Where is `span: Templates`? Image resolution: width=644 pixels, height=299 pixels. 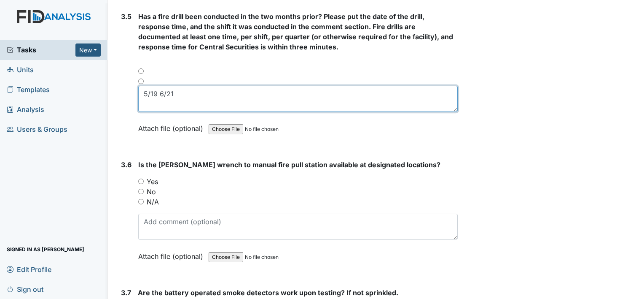 span: Templates is located at coordinates (28, 89).